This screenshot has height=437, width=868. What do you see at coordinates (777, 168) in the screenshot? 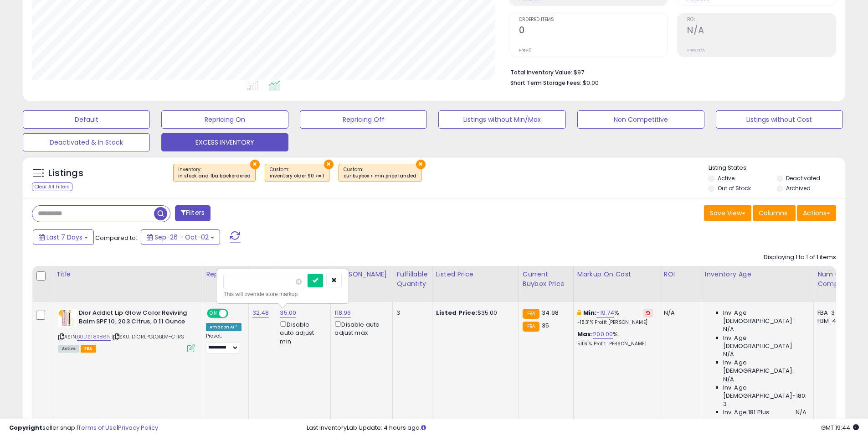
I see `p: Listing States:` at bounding box center [777, 168].